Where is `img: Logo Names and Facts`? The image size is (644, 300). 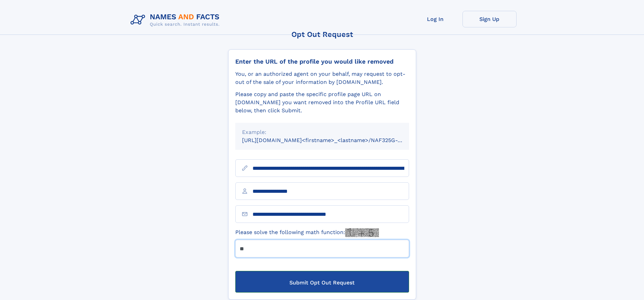
img: Logo Names and Facts is located at coordinates (176, 20).